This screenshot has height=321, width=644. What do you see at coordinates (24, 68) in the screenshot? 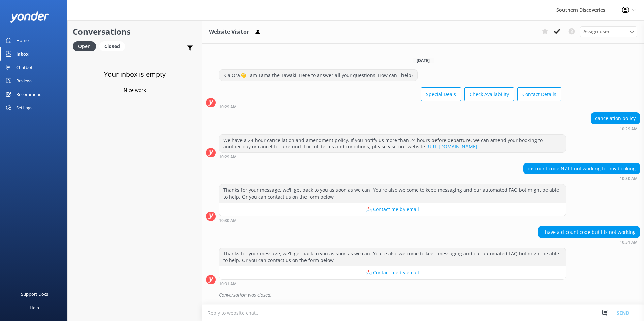
I see `div: Chatbot` at bounding box center [24, 68].